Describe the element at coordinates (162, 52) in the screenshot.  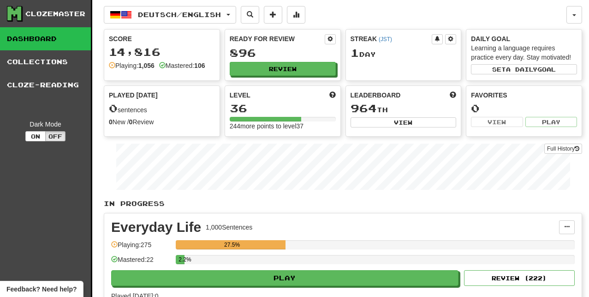
I see `div: 14,816` at that location.